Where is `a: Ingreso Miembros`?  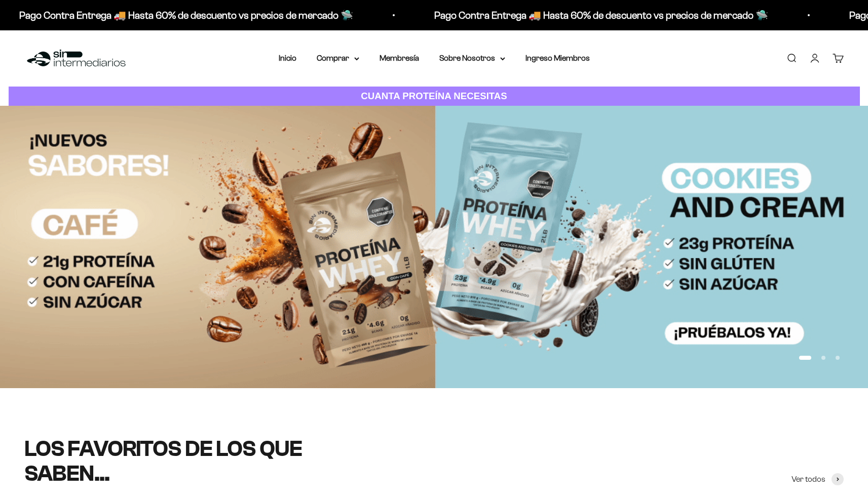
a: Ingreso Miembros is located at coordinates (557, 57).